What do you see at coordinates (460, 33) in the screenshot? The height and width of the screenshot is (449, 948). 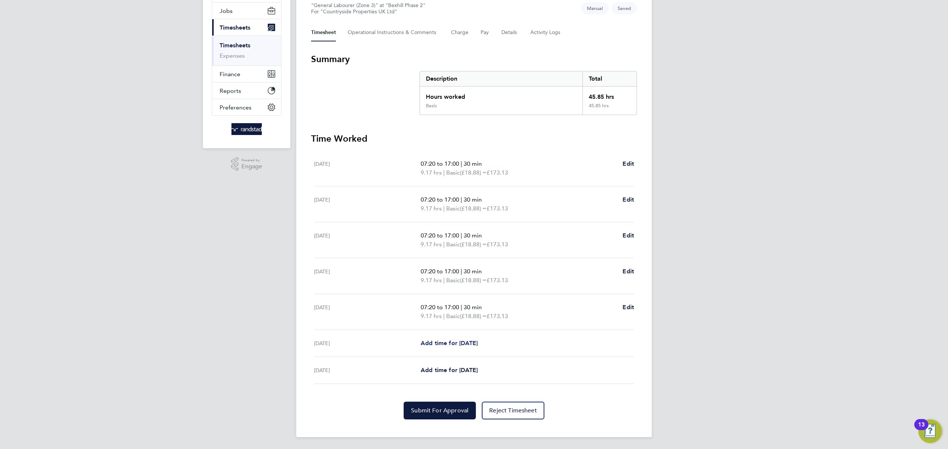 I see `button: Charge` at bounding box center [460, 33].